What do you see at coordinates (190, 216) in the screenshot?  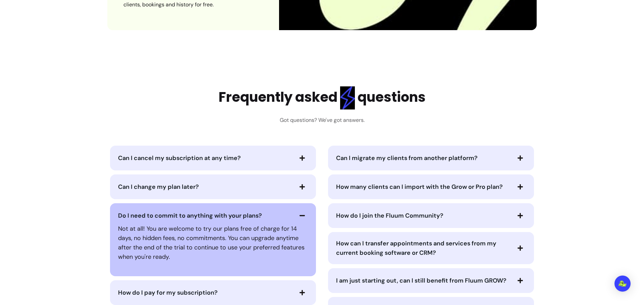 I see `span: Do I need to commit to anything with your plans?` at bounding box center [190, 216].